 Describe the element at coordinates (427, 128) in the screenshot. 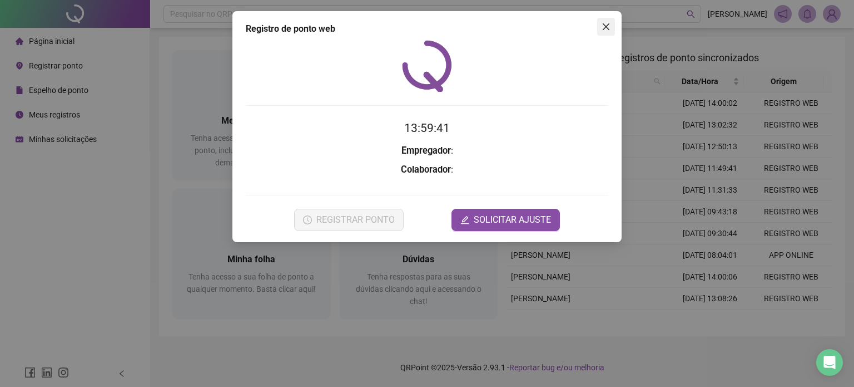

I see `time: 13:59:41` at that location.